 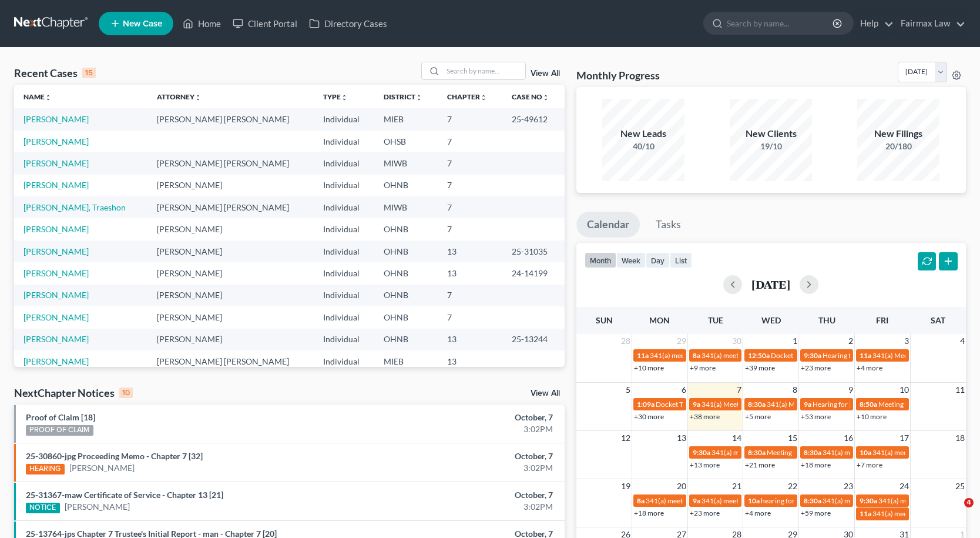 What do you see at coordinates (758, 416) in the screenshot?
I see `a: +5 more` at bounding box center [758, 416].